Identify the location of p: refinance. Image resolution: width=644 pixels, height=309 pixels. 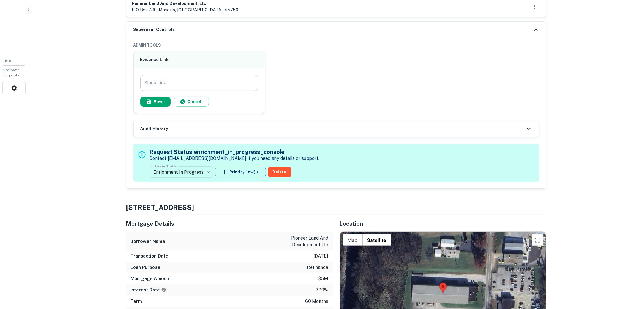
(318, 267).